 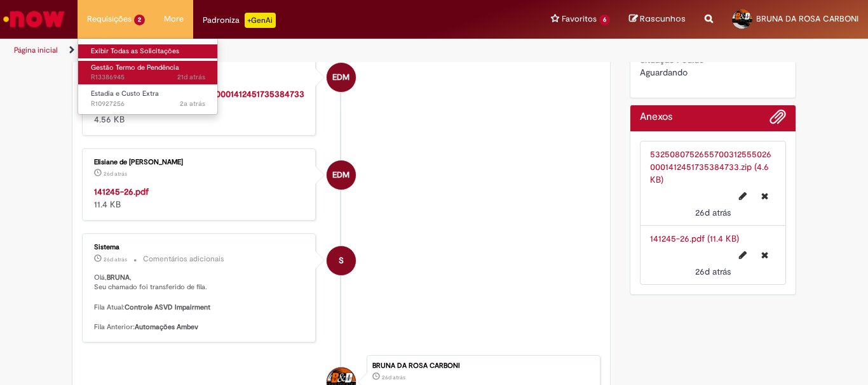 What do you see at coordinates (118, 277) in the screenshot?
I see `b: BRUNA` at bounding box center [118, 277].